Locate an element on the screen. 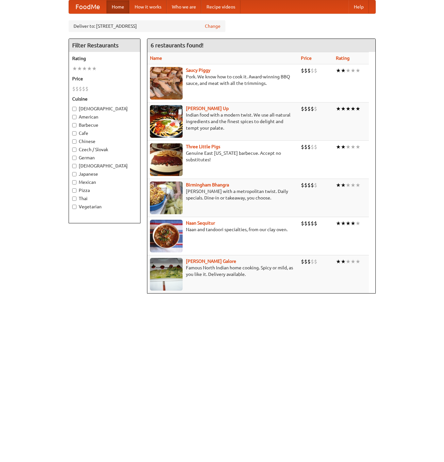 The width and height of the screenshot is (444, 462). p: Pork. We know how to cook it. Award-winning BBQ sauce, and meat with all the trimmings. is located at coordinates (223, 80).